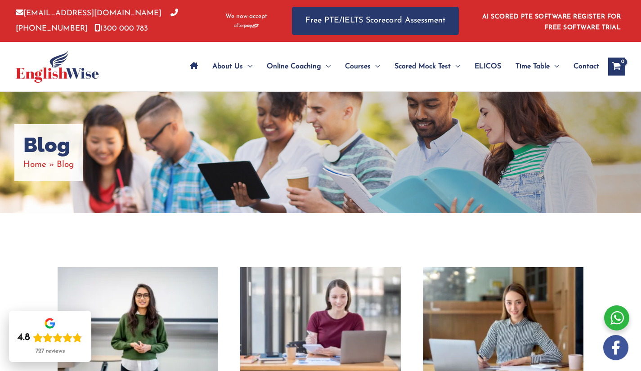 Image resolution: width=641 pixels, height=371 pixels. Describe the element at coordinates (375, 21) in the screenshot. I see `a: Free PTE/IELTS Scorecard Assessment` at that location.